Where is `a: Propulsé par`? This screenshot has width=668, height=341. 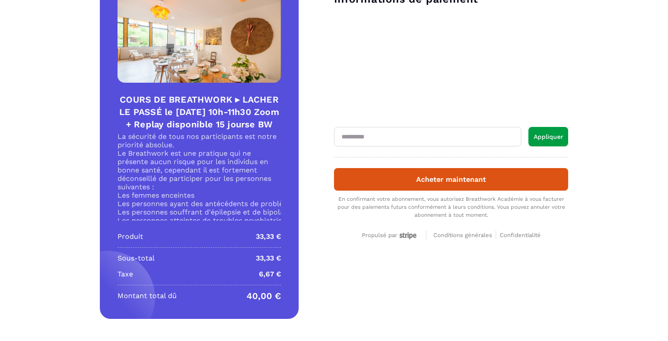 a: Propulsé par is located at coordinates (390, 234).